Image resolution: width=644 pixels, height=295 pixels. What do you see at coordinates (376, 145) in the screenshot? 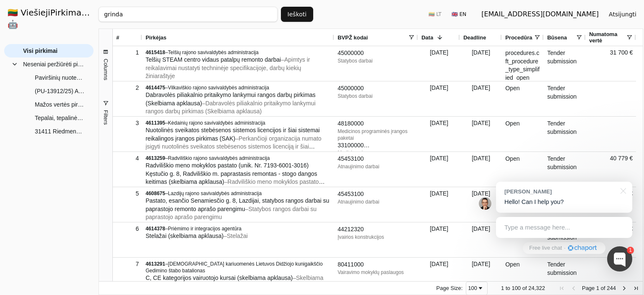
I see `div: 33100000` at bounding box center [376, 145].